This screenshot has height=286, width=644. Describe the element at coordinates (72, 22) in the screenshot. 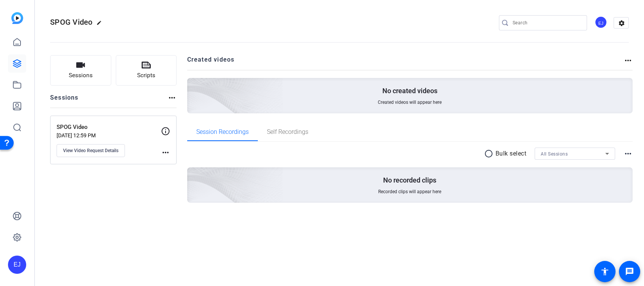

I see `span: SPOG Video` at that location.